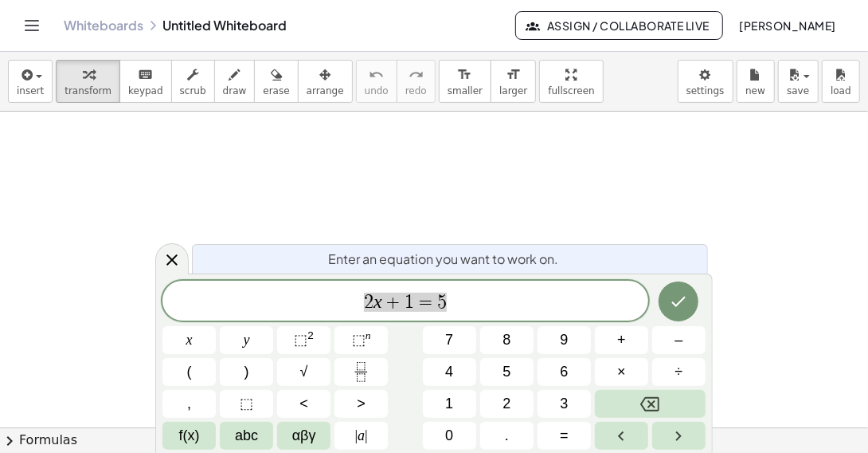 The height and width of the screenshot is (453, 868). What do you see at coordinates (564, 340) in the screenshot?
I see `span: 9` at bounding box center [564, 340].